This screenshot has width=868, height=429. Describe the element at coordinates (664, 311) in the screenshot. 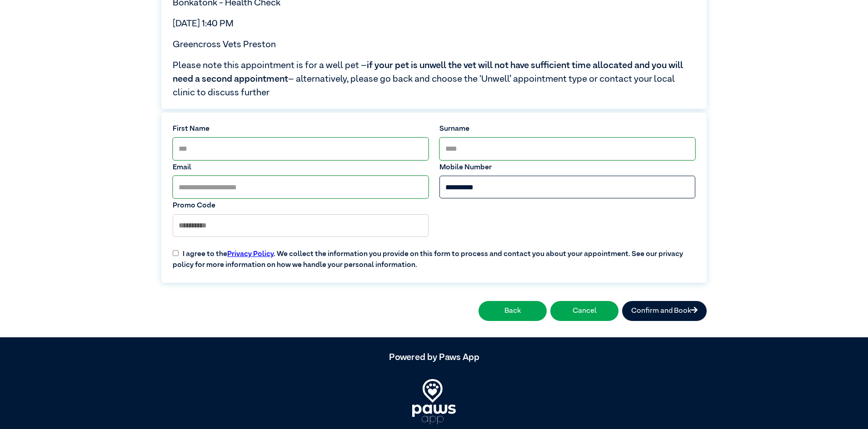

I see `button: Confirm and Book` at that location.